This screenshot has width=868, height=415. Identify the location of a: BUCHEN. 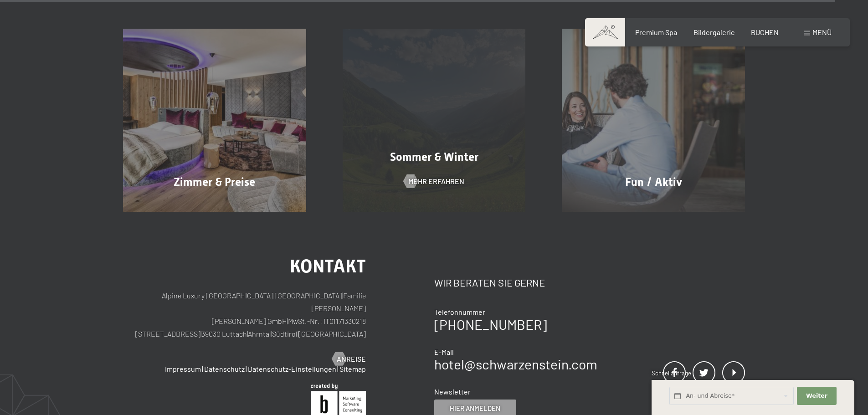
(764, 32).